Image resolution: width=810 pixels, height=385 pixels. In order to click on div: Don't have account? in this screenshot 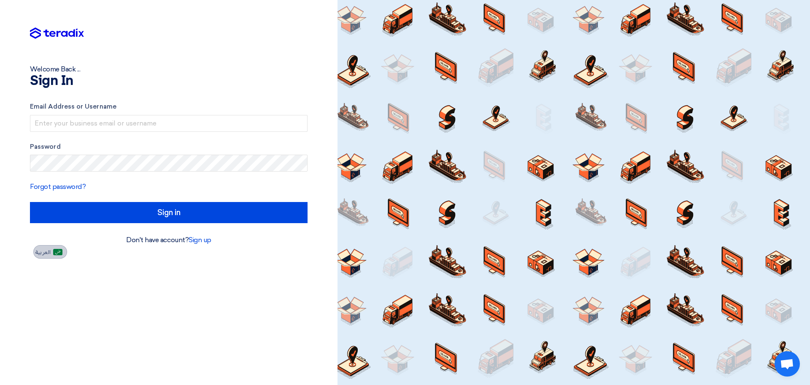, I will do `click(169, 240)`.